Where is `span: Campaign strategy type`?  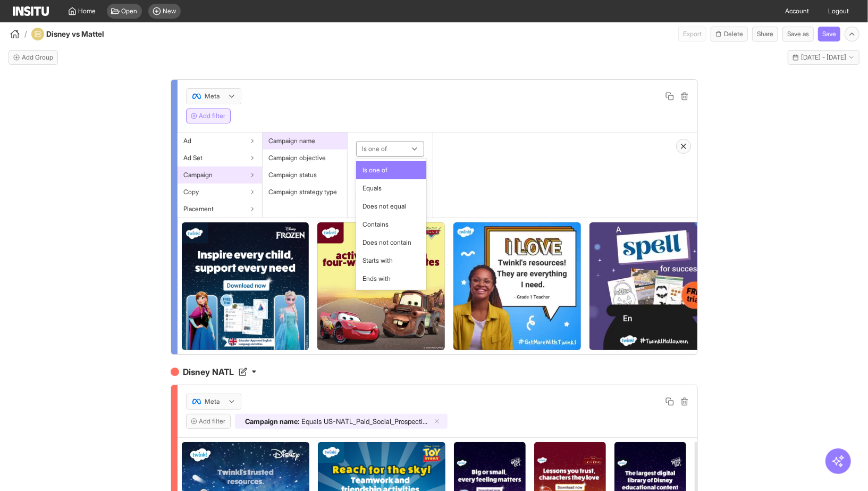
span: Campaign strategy type is located at coordinates (303, 192).